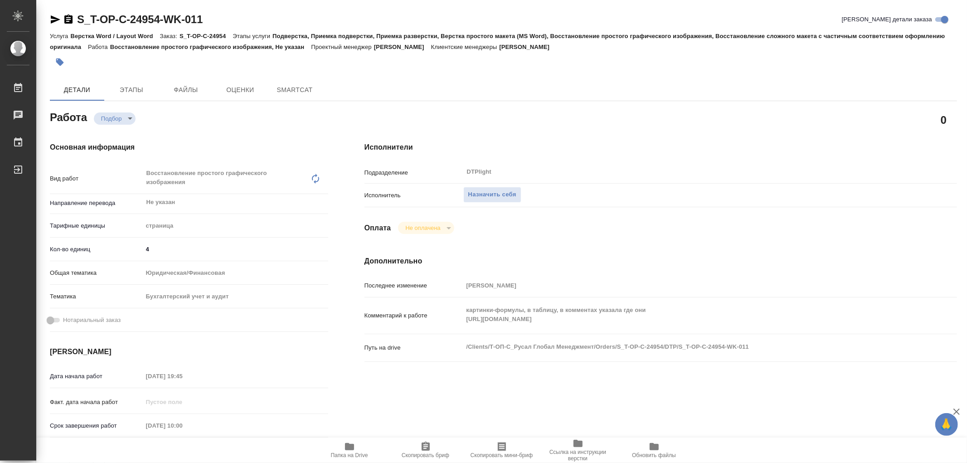 The width and height of the screenshot is (967, 463). What do you see at coordinates (206, 36) in the screenshot?
I see `p: S_T-OP-C-24954` at bounding box center [206, 36].